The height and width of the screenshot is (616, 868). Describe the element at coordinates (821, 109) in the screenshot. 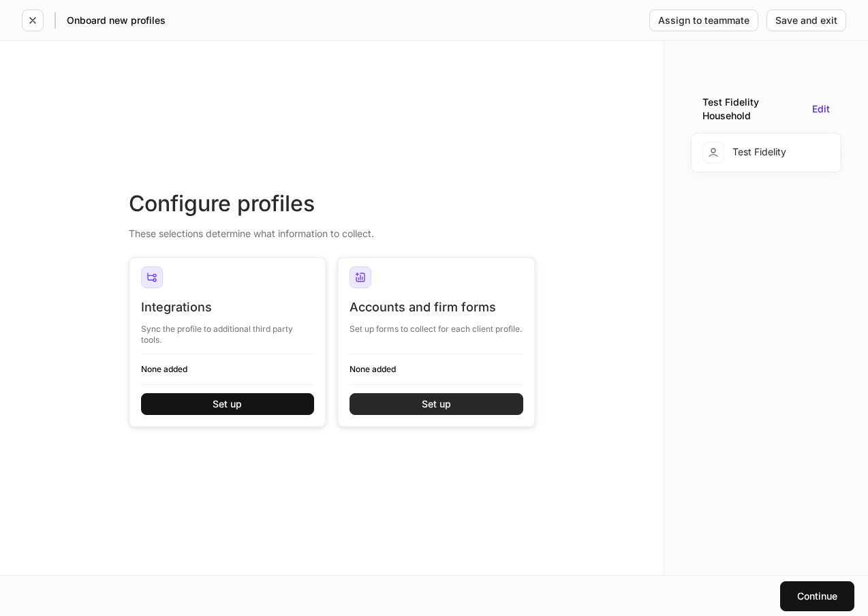

I see `button: Edit` at that location.